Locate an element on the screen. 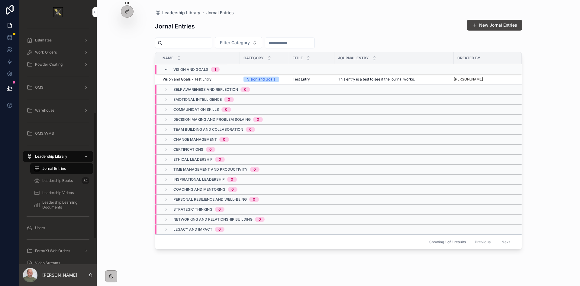  img: App logo is located at coordinates (58, 12).